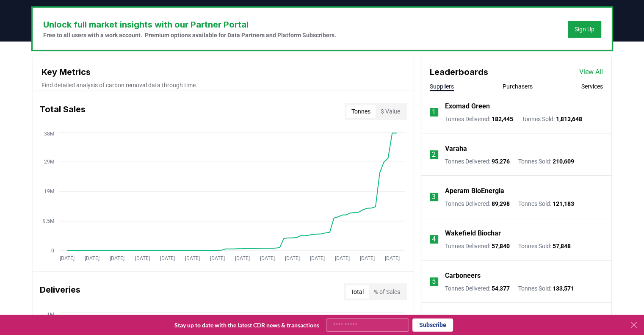 This screenshot has height=335, width=644. Describe the element at coordinates (49, 134) in the screenshot. I see `tspan: 38M` at that location.